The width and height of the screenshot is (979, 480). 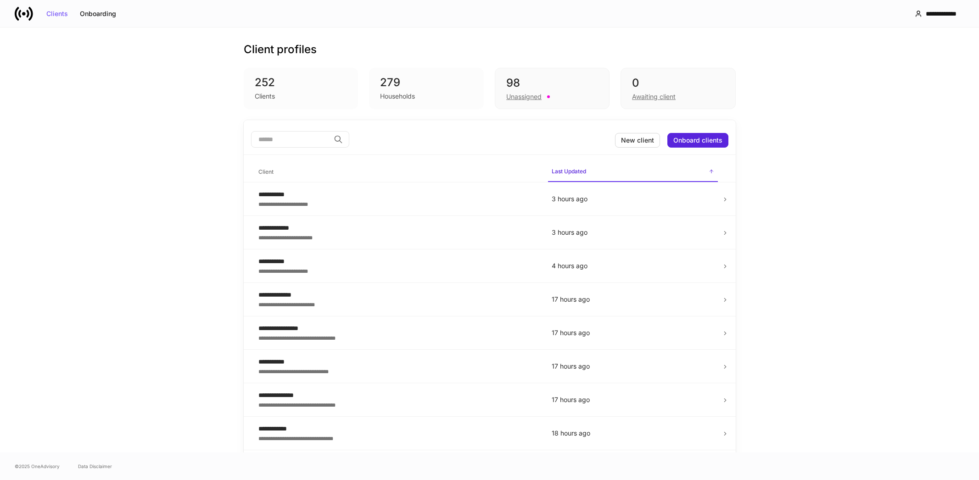 I want to click on span: Client, so click(x=397, y=172).